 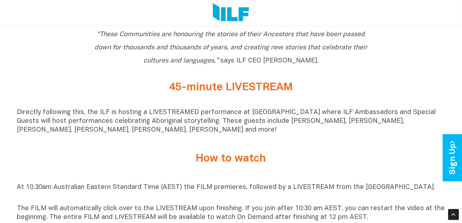 I want to click on h2: How to watch, so click(x=231, y=159).